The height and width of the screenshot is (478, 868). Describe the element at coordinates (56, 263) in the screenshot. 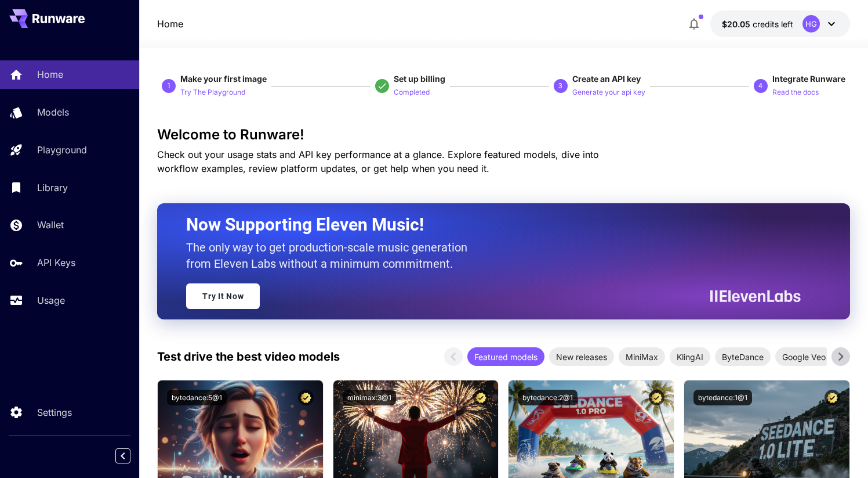

I see `p: API Keys` at that location.